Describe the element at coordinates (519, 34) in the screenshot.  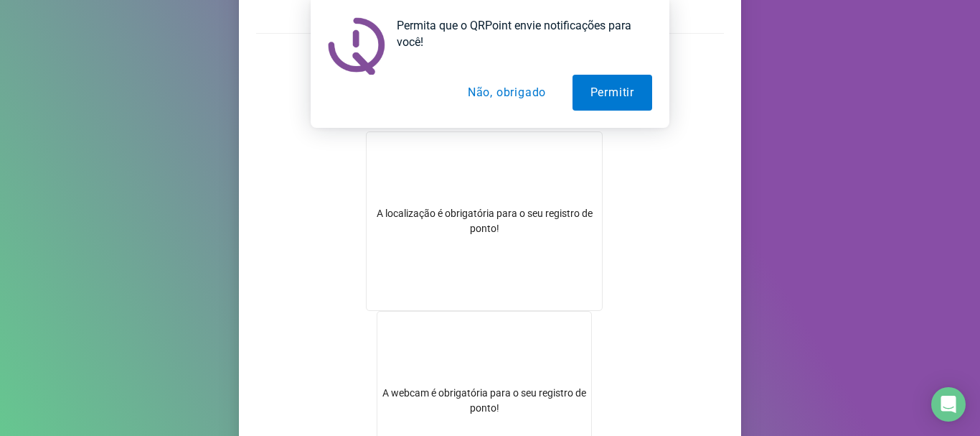
I see `div: Permita que o QRPoint envie notificações para você!` at that location.